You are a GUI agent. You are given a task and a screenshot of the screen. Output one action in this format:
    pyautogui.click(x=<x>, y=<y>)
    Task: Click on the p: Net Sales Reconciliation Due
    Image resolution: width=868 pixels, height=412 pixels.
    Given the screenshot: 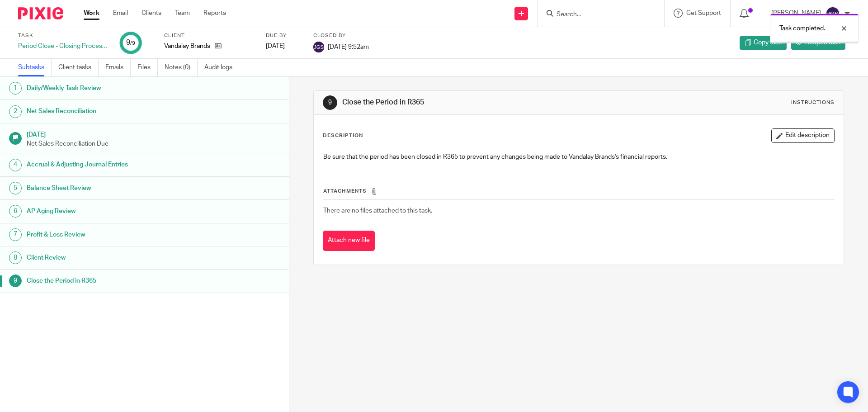 What is the action you would take?
    pyautogui.click(x=153, y=144)
    